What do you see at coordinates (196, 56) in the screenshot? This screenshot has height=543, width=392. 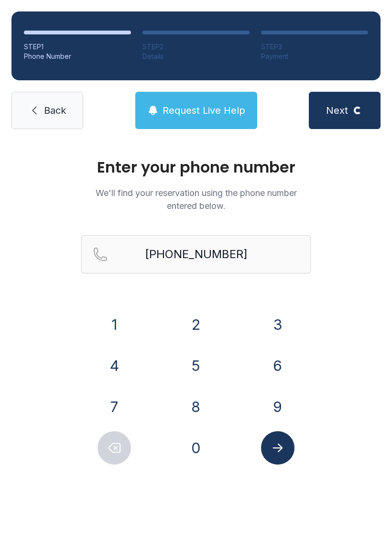 I see `div: Details` at bounding box center [196, 56].